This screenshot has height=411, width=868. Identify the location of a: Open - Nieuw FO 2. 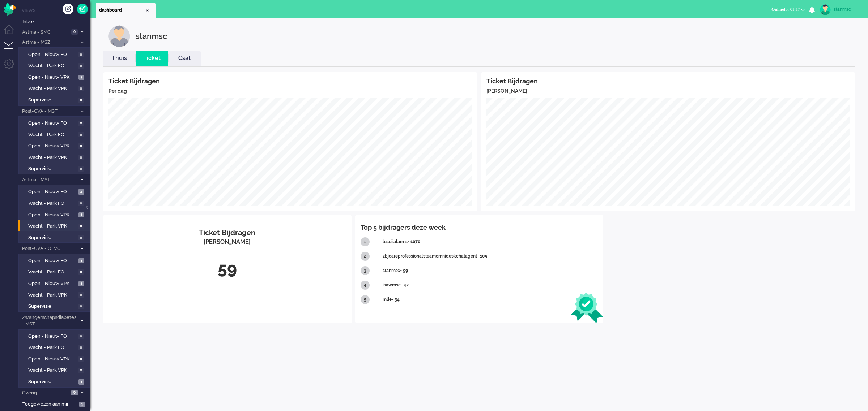
(55, 192).